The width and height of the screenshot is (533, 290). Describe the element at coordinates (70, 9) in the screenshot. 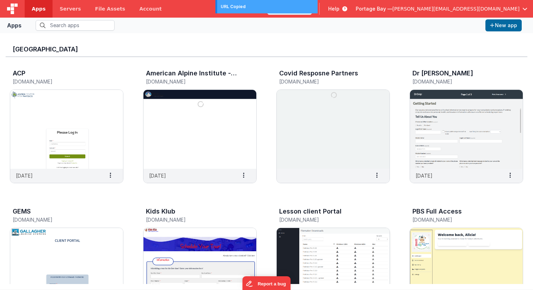

I see `span: Servers` at that location.